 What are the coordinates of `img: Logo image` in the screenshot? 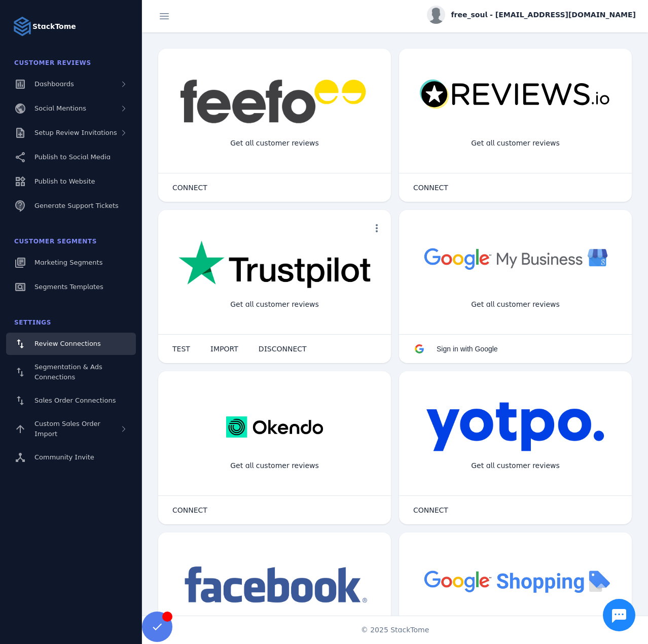 It's located at (22, 26).